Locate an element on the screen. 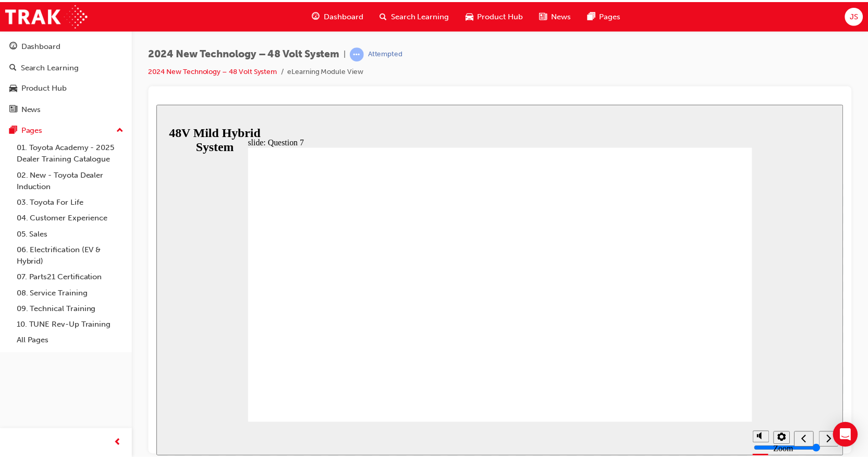 The height and width of the screenshot is (459, 868). a: 05. Sales is located at coordinates (71, 234).